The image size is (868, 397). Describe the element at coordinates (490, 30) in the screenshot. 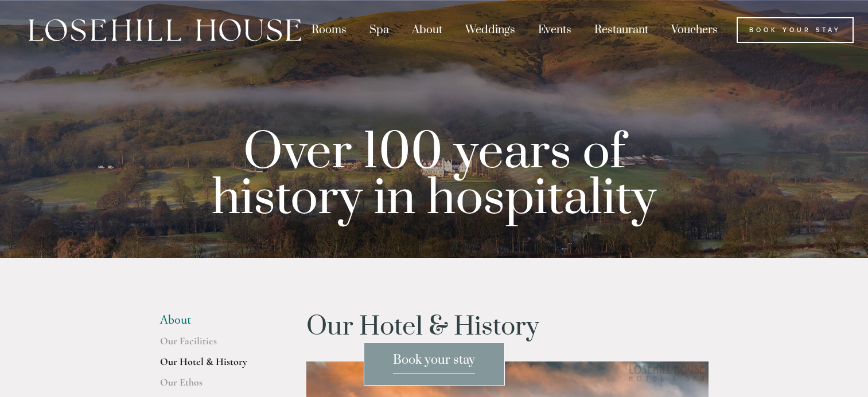

I see `div: Weddings` at that location.